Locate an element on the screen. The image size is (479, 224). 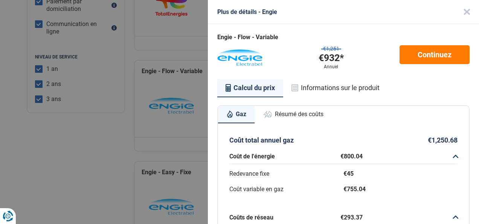
button: Calcul du prix is located at coordinates (250, 88).